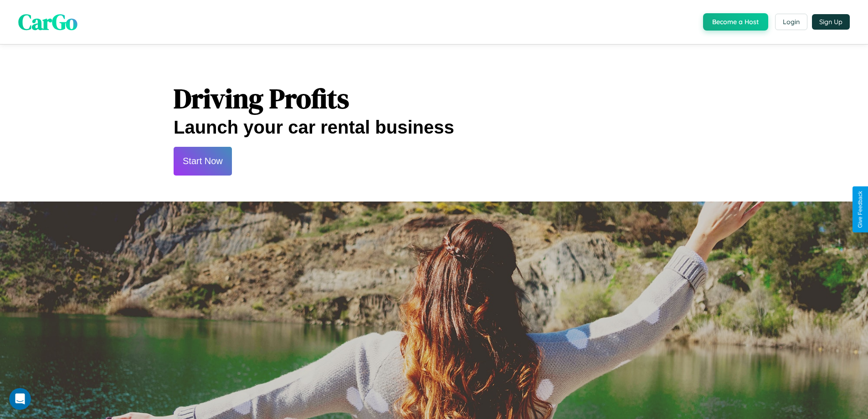  What do you see at coordinates (831, 22) in the screenshot?
I see `button: Sign Up` at bounding box center [831, 22].